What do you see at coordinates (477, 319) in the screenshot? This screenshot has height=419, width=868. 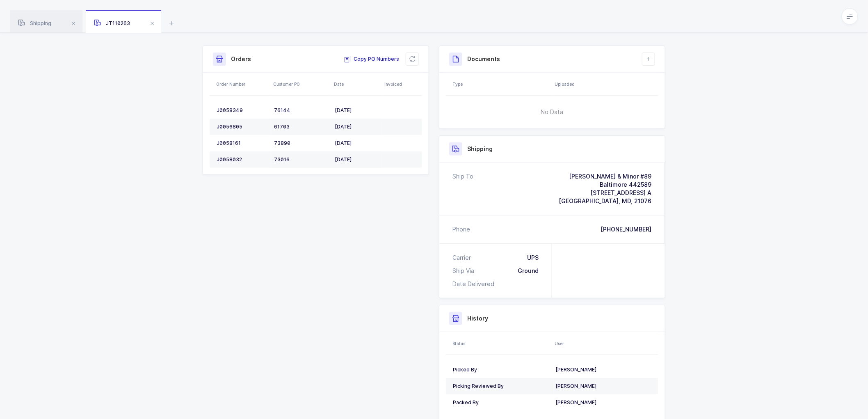 I see `h3: History` at bounding box center [477, 319].